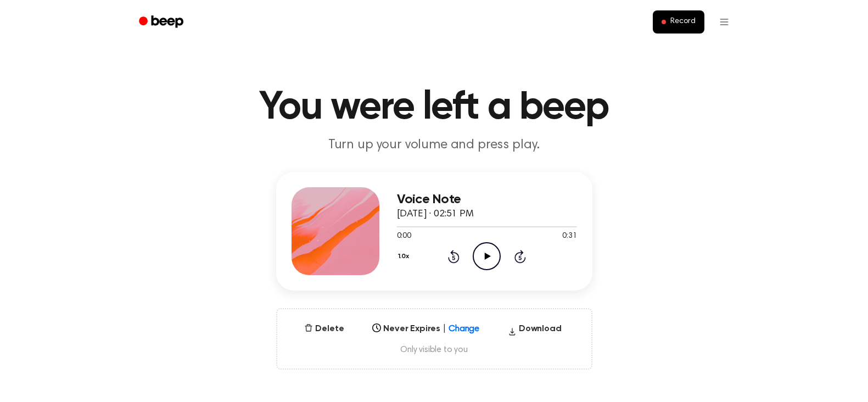 The width and height of the screenshot is (868, 402). Describe the element at coordinates (569, 236) in the screenshot. I see `span: 0:31` at that location.